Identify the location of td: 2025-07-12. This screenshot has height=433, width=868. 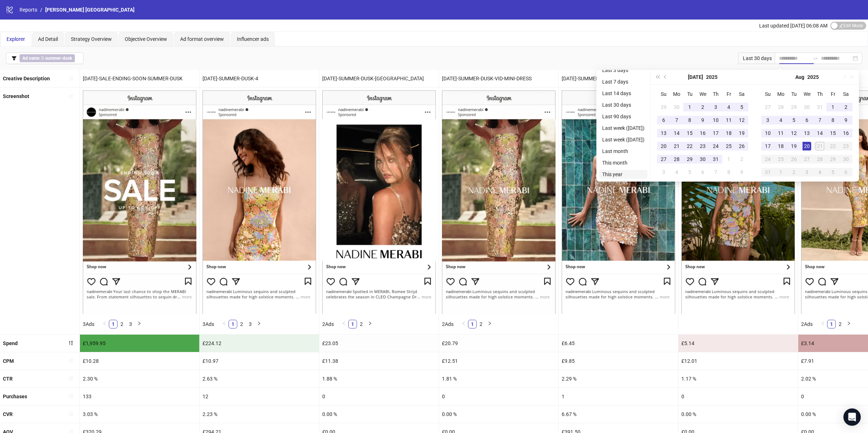
(742, 120).